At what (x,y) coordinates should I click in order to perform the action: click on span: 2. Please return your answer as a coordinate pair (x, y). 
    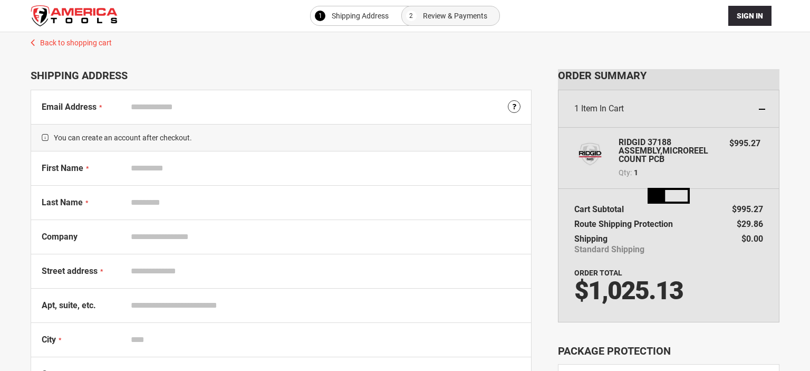
    Looking at the image, I should click on (411, 16).